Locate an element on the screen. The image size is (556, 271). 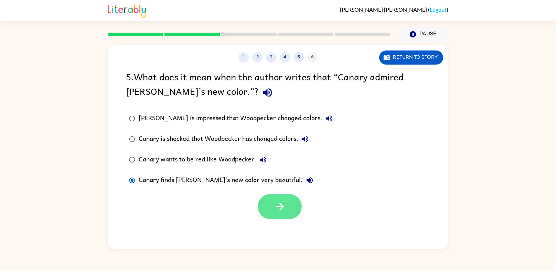
div: Canary is shocked that Woodpecker has changed colors. is located at coordinates (225, 139).